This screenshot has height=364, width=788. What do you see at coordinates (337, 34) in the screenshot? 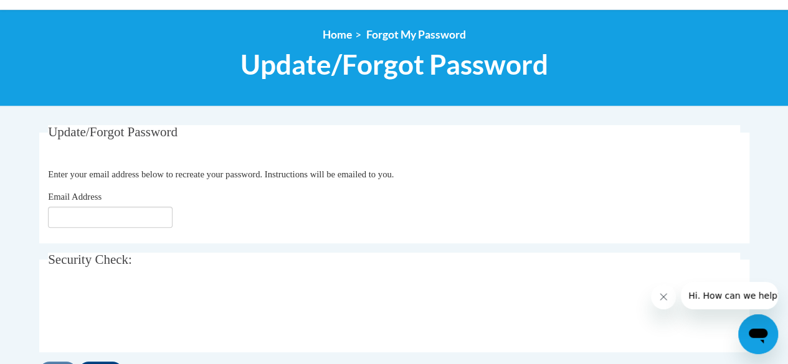
I see `a: Home` at bounding box center [337, 34].